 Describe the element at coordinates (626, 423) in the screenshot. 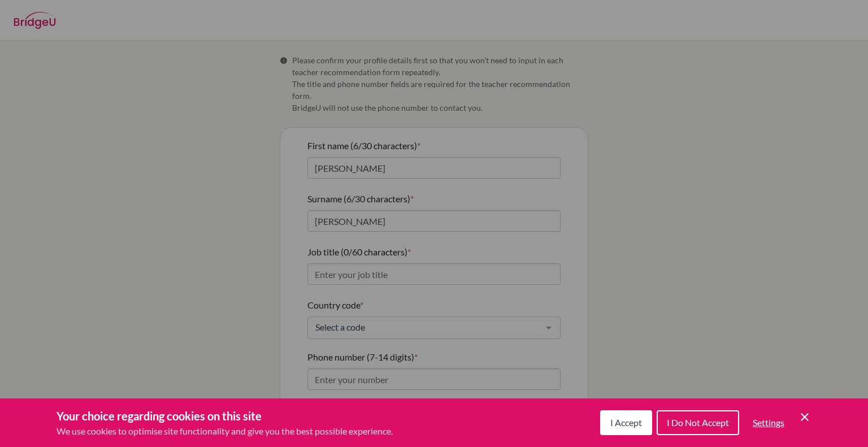

I see `button: I Accept` at that location.